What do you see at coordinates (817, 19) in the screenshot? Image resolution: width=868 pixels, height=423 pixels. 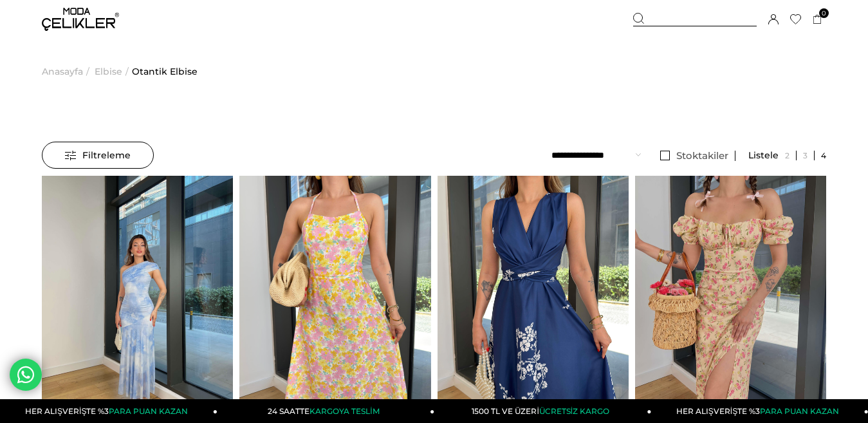 I see `a: 0` at bounding box center [817, 19].